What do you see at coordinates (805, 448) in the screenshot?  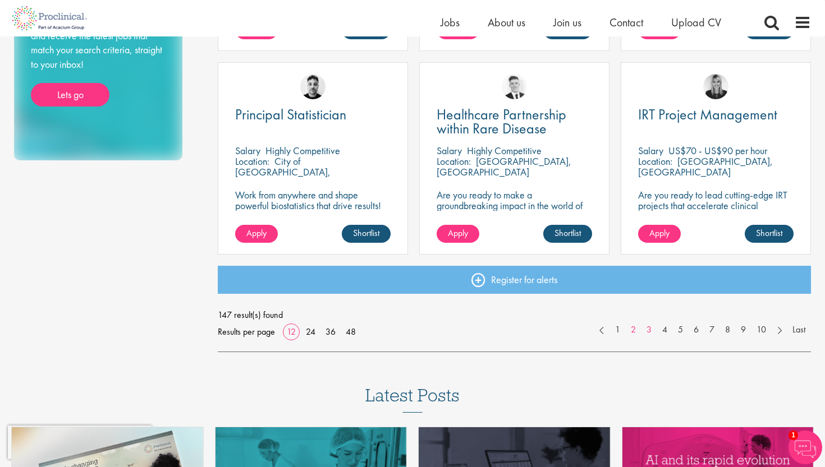 I see `img: Chatbot` at bounding box center [805, 448].